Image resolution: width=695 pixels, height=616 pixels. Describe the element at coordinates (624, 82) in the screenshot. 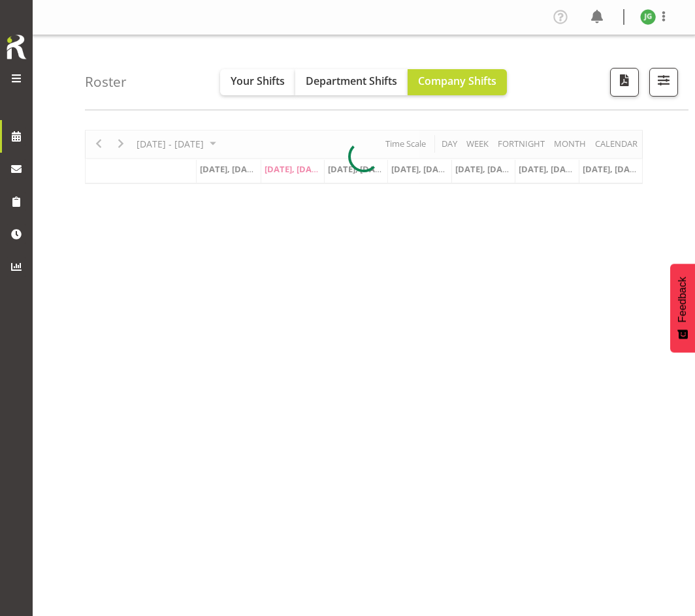

I see `button: Download a PDF of the roster according to the set date range.` at that location.